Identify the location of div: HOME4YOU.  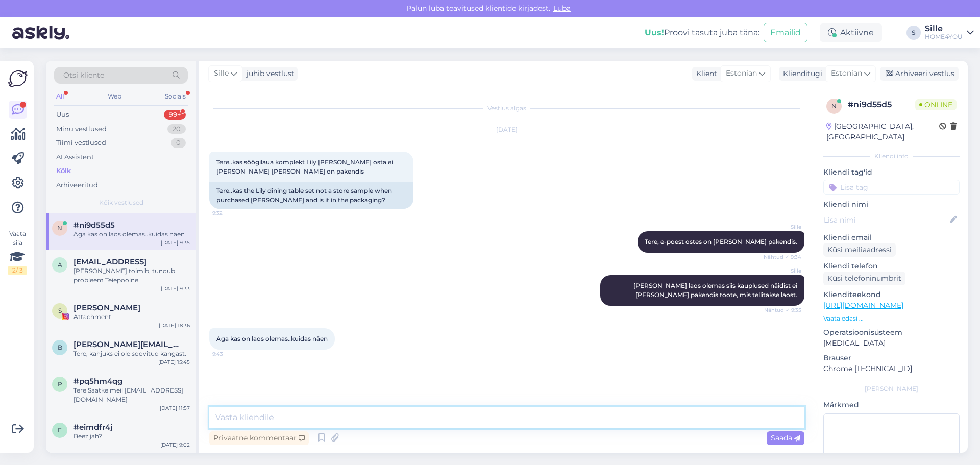
(943, 37).